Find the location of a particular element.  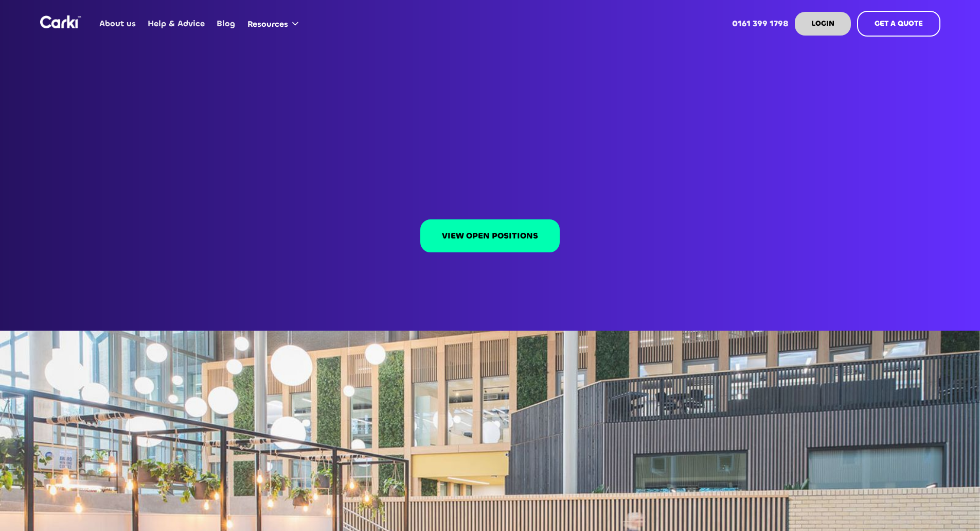

a: Blog is located at coordinates (226, 24).